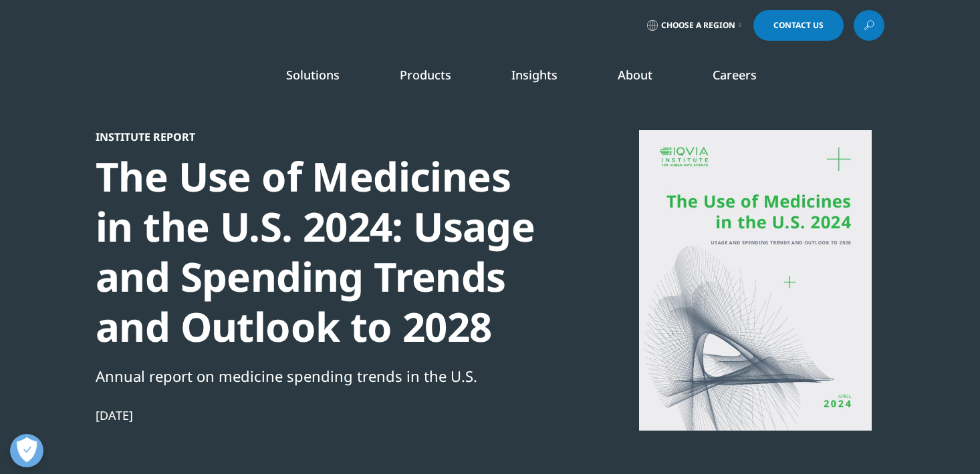 The image size is (980, 474). I want to click on span: Choose a Region, so click(698, 25).